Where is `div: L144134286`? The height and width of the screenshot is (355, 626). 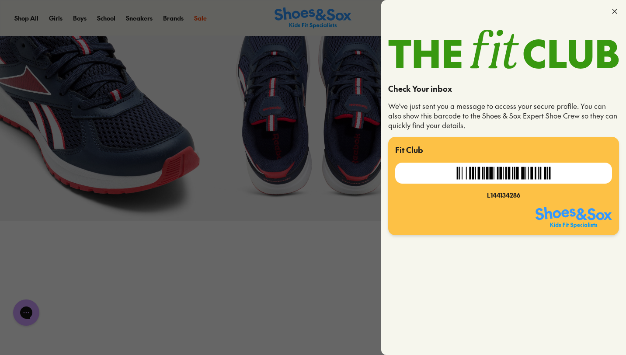 div: L144134286 is located at coordinates (503, 195).